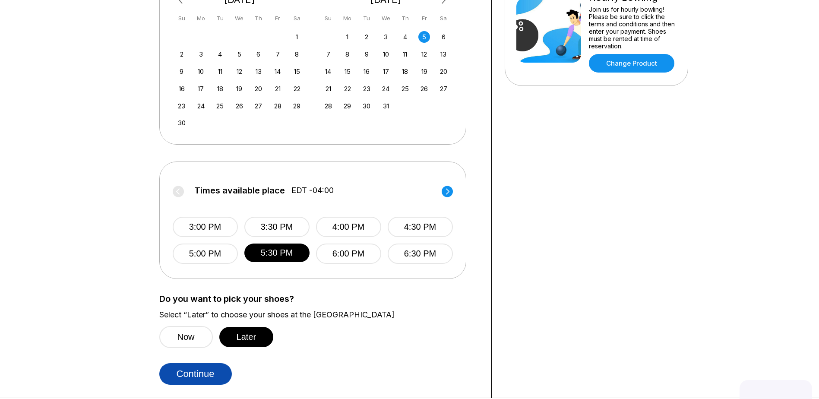 The width and height of the screenshot is (819, 399). Describe the element at coordinates (347, 89) in the screenshot. I see `div: Choose Monday, December 22nd, 2025` at that location.